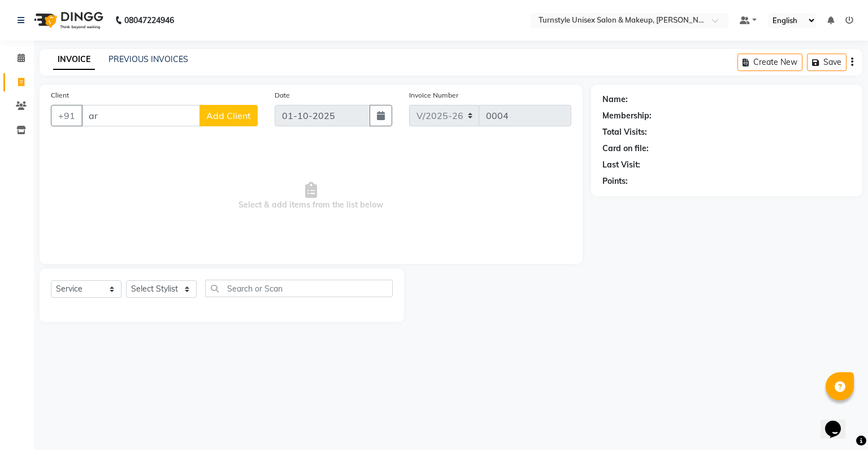  Describe the element at coordinates (229, 116) in the screenshot. I see `button: Add Client` at that location.